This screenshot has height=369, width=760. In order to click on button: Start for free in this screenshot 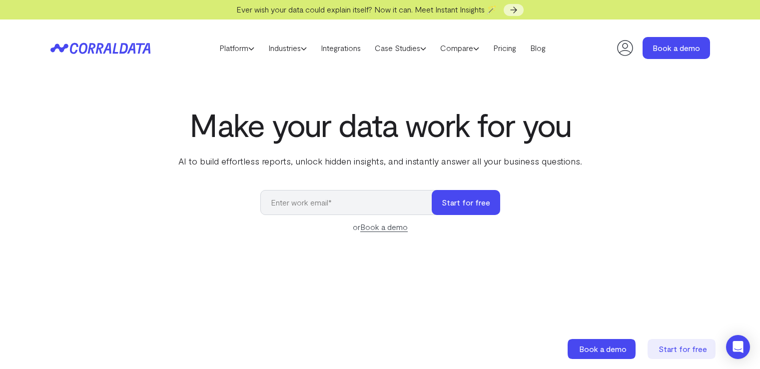, I will do `click(466, 202)`.